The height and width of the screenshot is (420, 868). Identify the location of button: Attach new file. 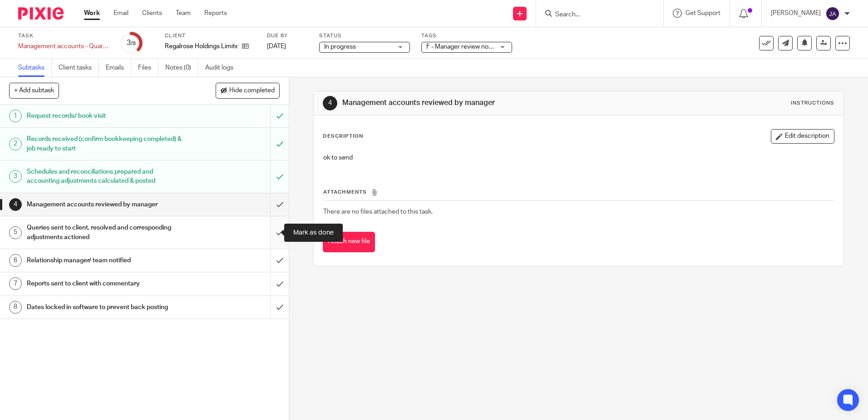
(349, 242).